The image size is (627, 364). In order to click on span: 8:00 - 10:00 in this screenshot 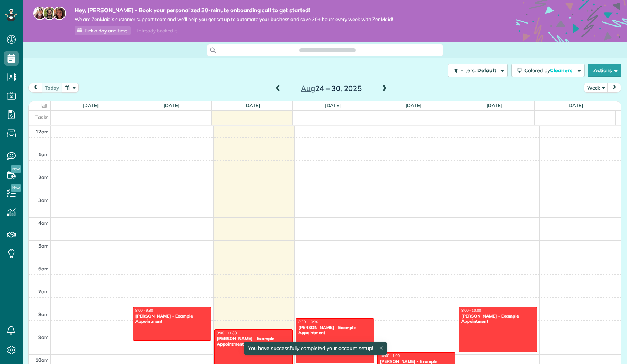, I will do `click(471, 310)`.